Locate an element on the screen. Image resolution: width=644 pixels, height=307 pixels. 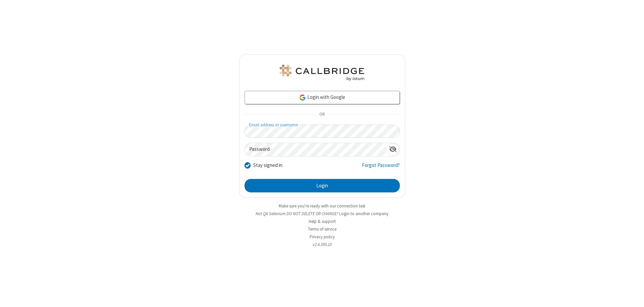
button: Login is located at coordinates (322, 186).